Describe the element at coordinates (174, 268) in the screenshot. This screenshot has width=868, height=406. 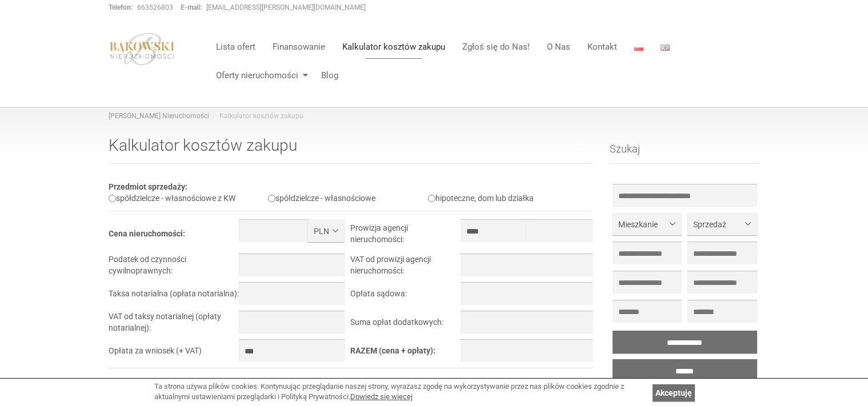
I see `td: Podatek od czynności cywilnoprawnych:` at that location.